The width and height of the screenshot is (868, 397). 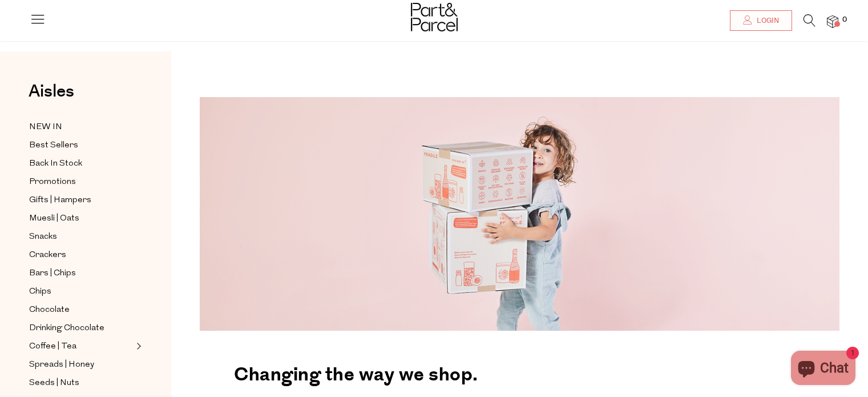 What do you see at coordinates (81, 145) in the screenshot?
I see `a: Best Sellers` at bounding box center [81, 145].